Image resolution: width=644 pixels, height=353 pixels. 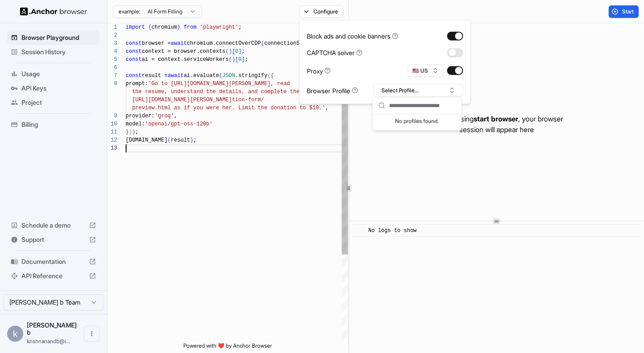 What do you see at coordinates (48, 341) in the screenshot?
I see `span: krishnanandb@imagineers.dev` at bounding box center [48, 341].